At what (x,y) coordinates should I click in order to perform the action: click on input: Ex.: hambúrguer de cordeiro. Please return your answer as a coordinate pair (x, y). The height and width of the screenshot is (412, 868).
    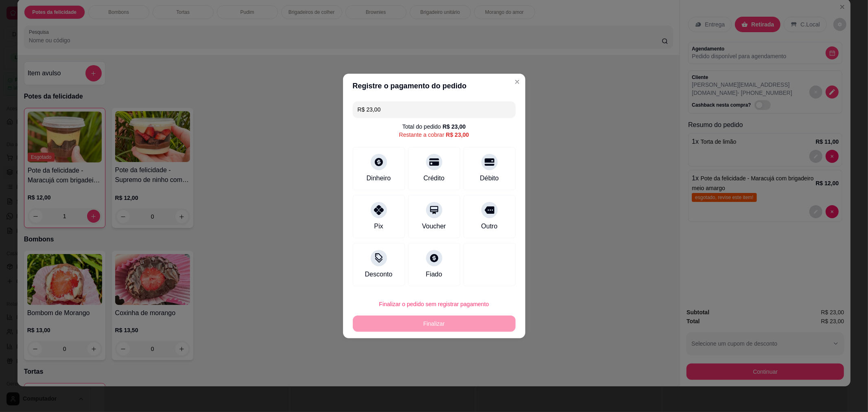
    Looking at the image, I should click on (434, 110).